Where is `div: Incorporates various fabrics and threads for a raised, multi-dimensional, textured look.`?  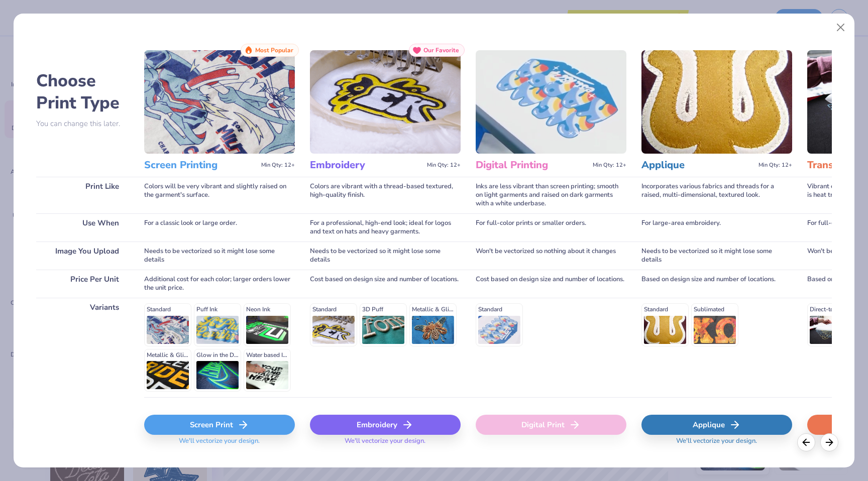 div: Incorporates various fabrics and threads for a raised, multi-dimensional, textured look. is located at coordinates (716, 195).